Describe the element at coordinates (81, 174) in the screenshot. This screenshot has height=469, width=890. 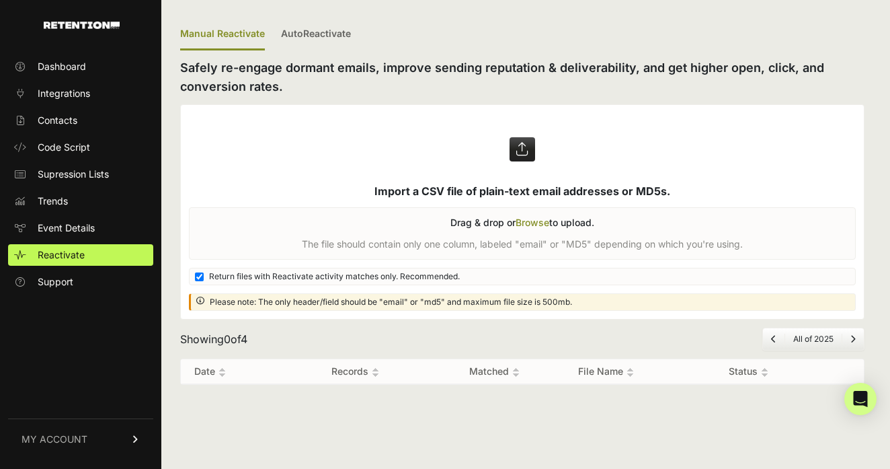
I see `a: Supression Lists` at that location.